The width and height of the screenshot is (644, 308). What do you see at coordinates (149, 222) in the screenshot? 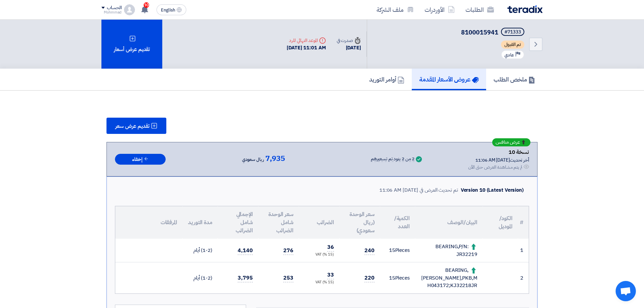
I see `th: المرفقات` at bounding box center [149, 222].